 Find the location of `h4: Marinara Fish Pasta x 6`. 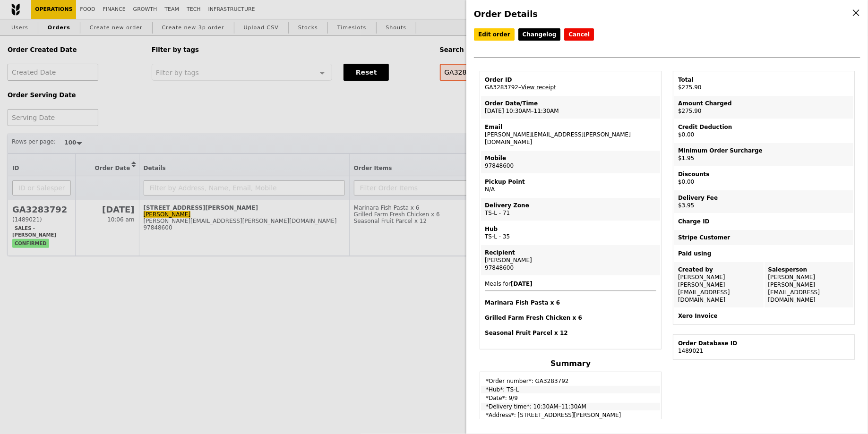

h4: Marinara Fish Pasta x 6 is located at coordinates (570, 302).